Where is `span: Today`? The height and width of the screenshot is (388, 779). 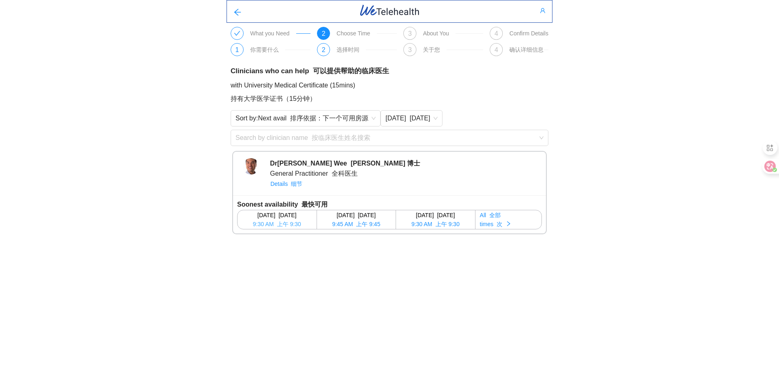 span: Today is located at coordinates (411, 118).